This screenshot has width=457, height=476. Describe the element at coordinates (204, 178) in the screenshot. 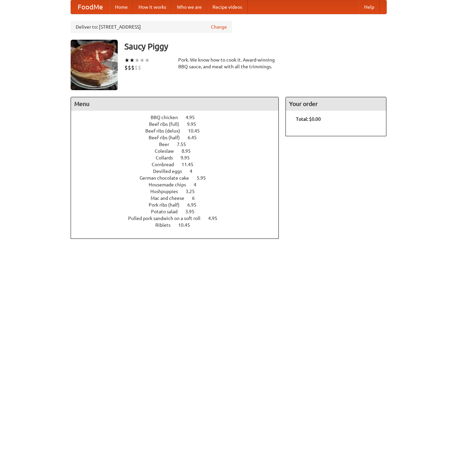

I see `span: 5.95` at that location.